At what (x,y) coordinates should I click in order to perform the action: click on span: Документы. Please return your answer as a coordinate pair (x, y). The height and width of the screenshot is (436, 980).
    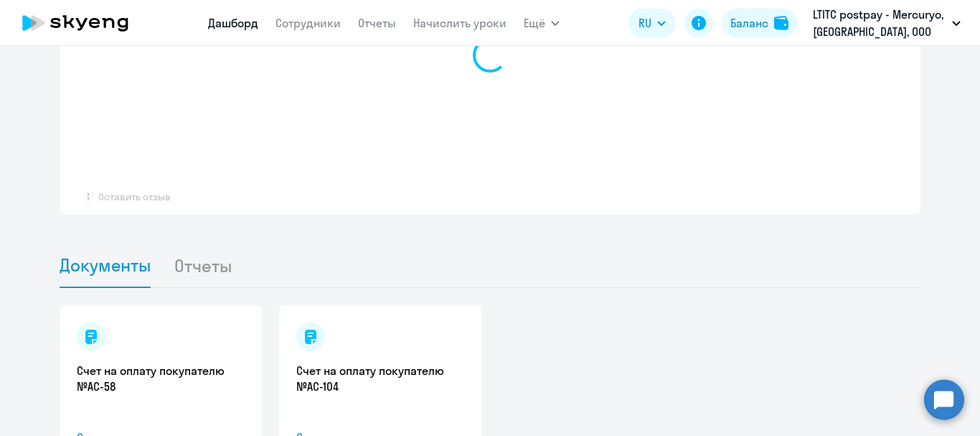
    Looking at the image, I should click on (104, 265).